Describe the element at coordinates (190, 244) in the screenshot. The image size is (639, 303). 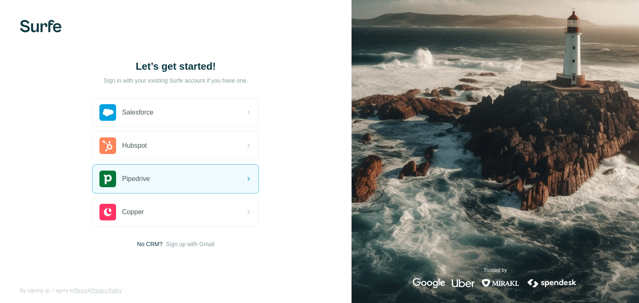
I see `button: Sign up with Gmail` at that location.